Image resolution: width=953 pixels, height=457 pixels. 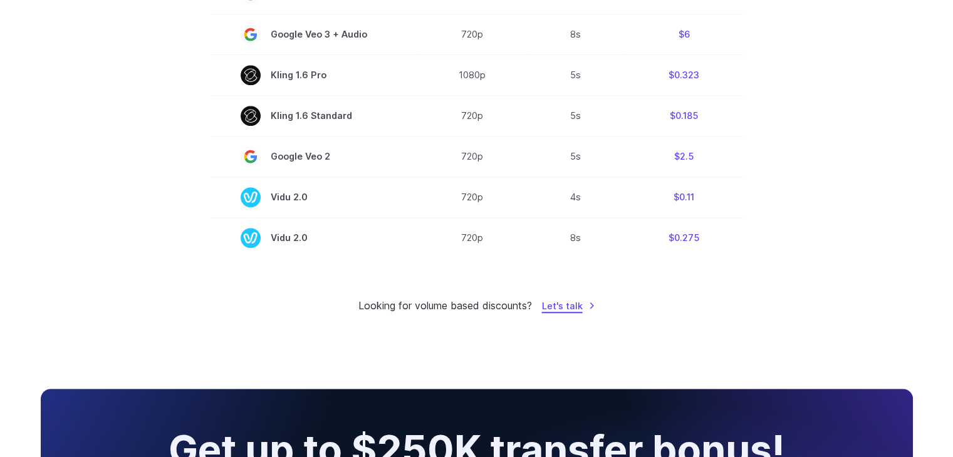 What do you see at coordinates (568, 306) in the screenshot?
I see `a: Let's talk` at bounding box center [568, 306].